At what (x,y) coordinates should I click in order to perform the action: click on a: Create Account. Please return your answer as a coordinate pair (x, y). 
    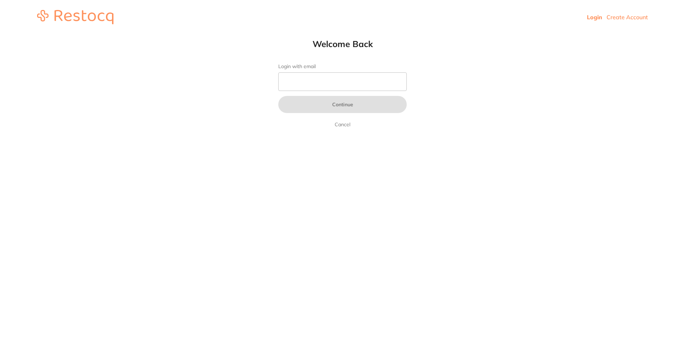
    Looking at the image, I should click on (628, 17).